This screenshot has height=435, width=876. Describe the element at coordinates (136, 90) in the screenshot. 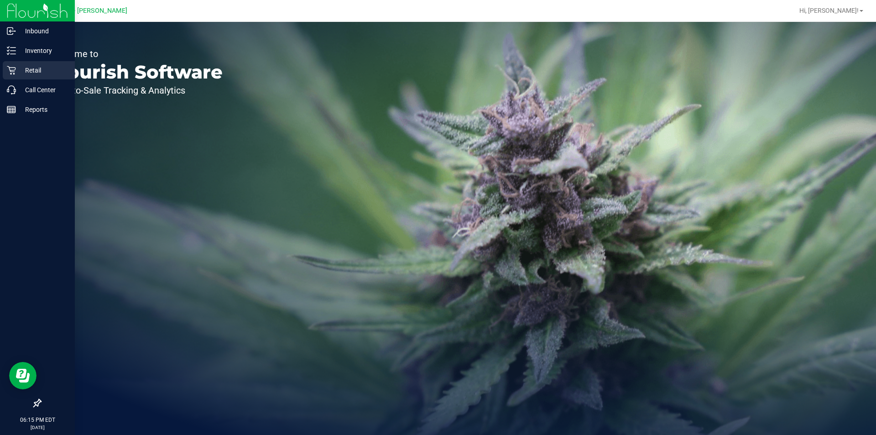

I see `p: Seed-to-Sale Tracking & Analytics` at that location.